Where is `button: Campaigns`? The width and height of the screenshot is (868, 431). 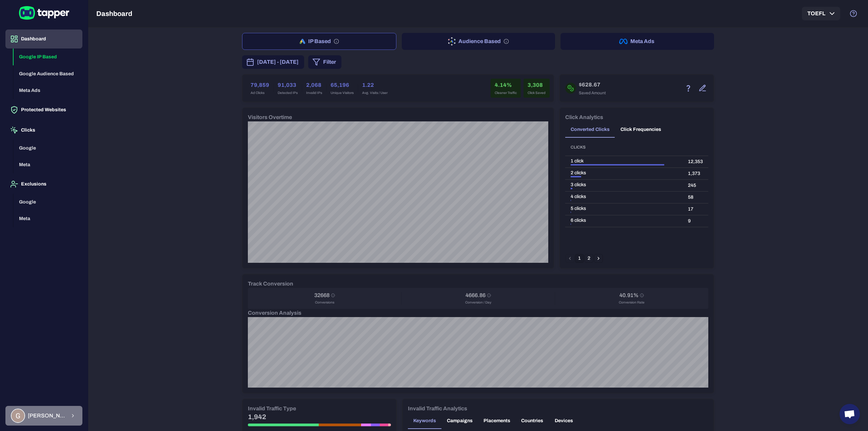 button: Campaigns is located at coordinates (460, 421).